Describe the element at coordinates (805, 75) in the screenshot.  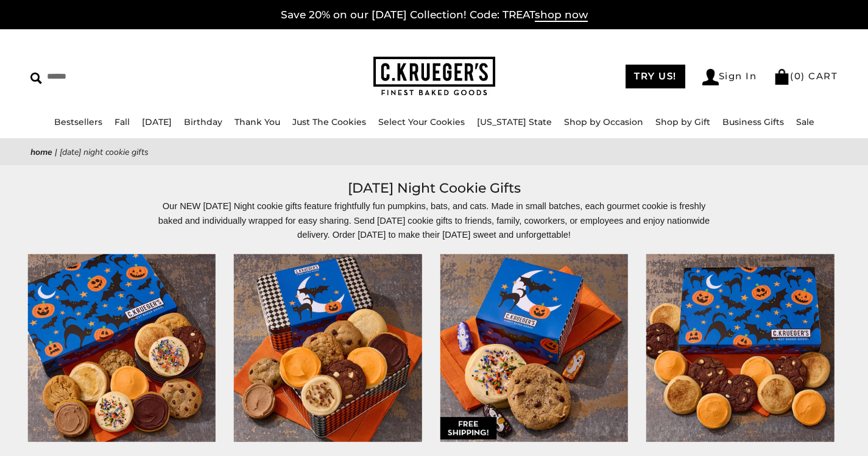
I see `a: (0) CART` at that location.